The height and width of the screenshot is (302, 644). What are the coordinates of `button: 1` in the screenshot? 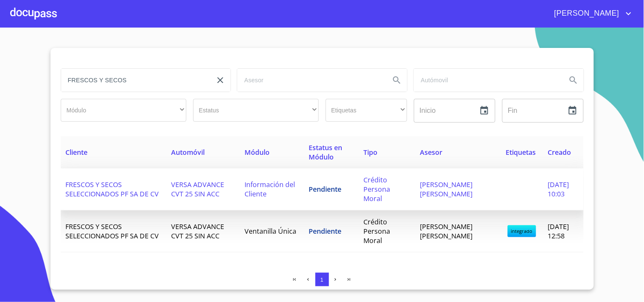 It's located at (322, 280).